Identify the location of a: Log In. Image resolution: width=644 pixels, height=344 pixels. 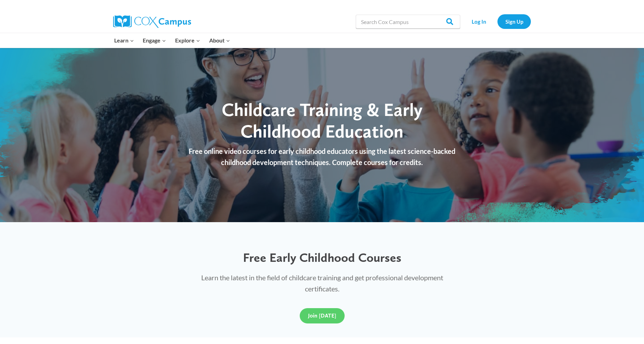
(479, 21).